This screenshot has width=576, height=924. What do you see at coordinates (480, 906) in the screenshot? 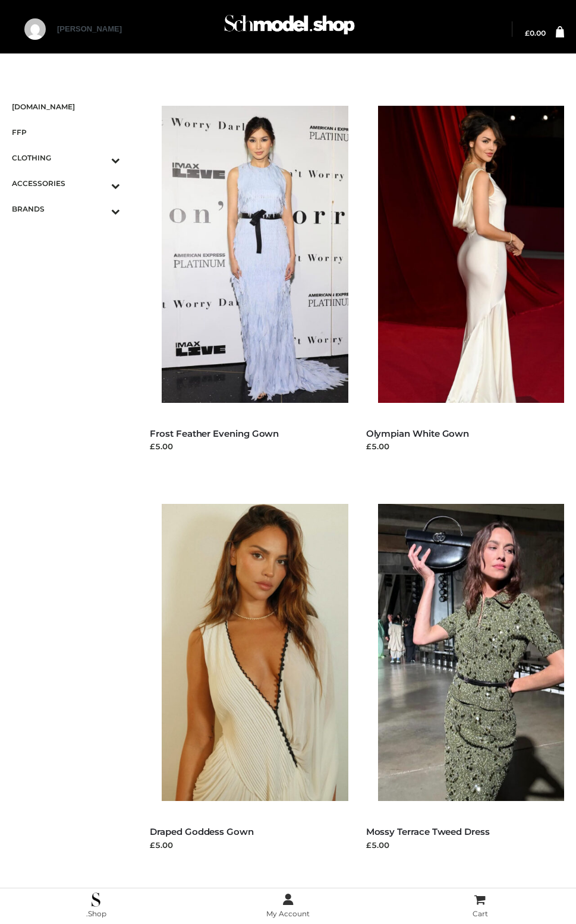
I see `a: Cart` at bounding box center [480, 906].